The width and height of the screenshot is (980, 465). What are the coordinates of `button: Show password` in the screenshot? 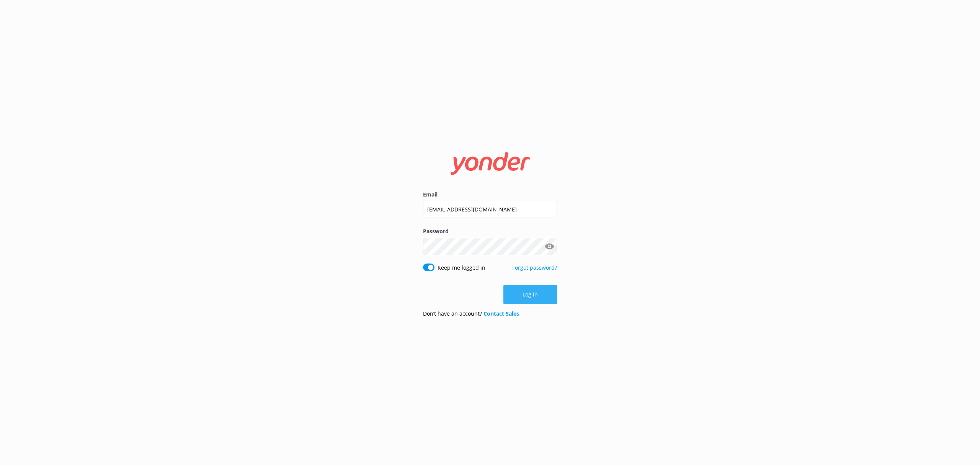 It's located at (549, 247).